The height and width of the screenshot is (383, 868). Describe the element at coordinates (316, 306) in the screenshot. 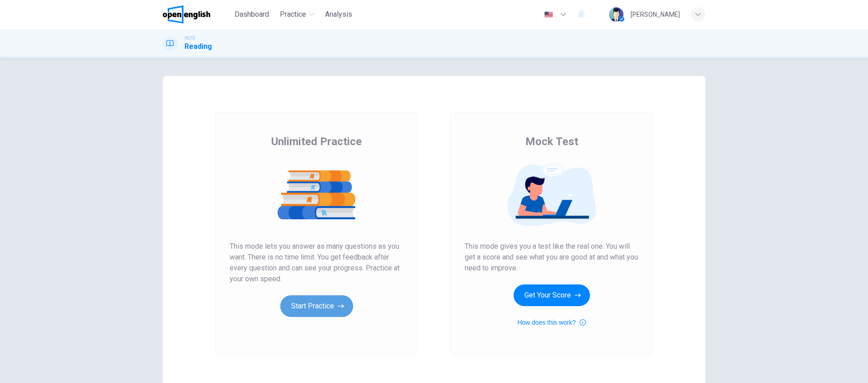

I see `button: Start Practice` at that location.